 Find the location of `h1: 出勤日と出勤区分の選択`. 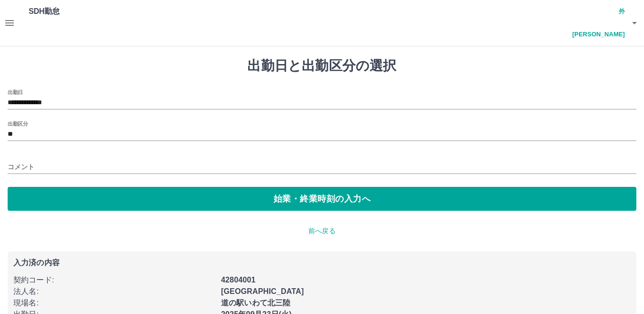

h1: 出勤日と出勤区分の選択 is located at coordinates (322, 66).